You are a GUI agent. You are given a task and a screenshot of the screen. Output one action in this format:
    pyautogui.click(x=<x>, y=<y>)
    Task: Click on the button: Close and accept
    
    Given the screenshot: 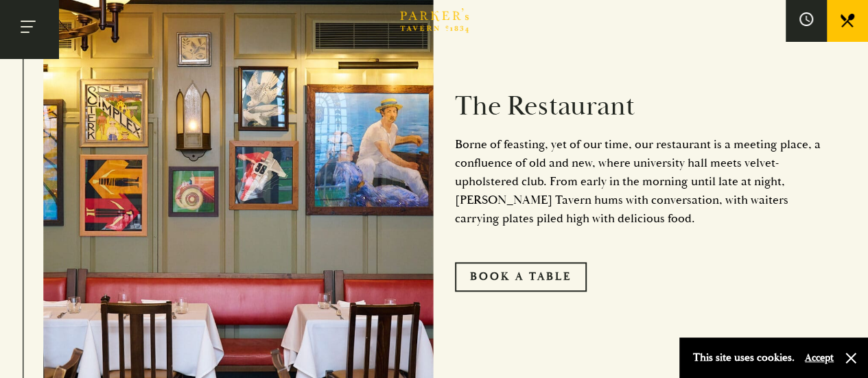 What is the action you would take?
    pyautogui.click(x=850, y=359)
    